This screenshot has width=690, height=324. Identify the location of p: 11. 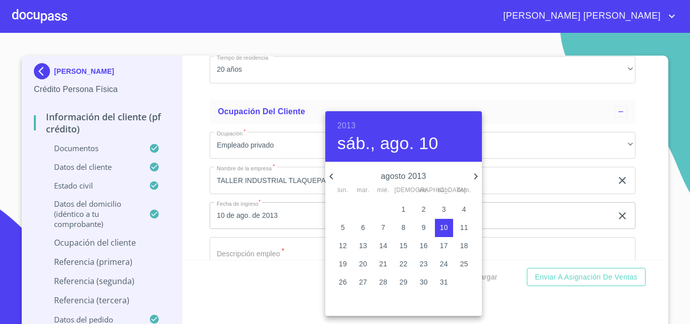
(464, 227).